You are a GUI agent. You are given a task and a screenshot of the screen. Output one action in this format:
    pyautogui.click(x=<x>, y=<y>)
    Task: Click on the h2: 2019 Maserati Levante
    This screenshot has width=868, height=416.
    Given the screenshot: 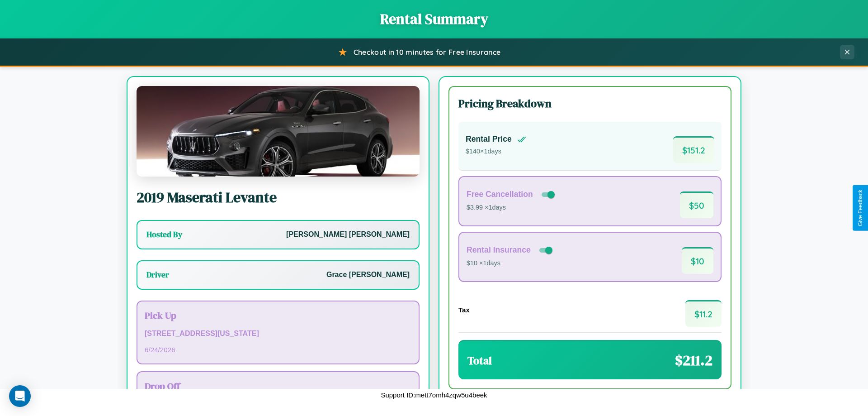 What is the action you would take?
    pyautogui.click(x=278, y=197)
    